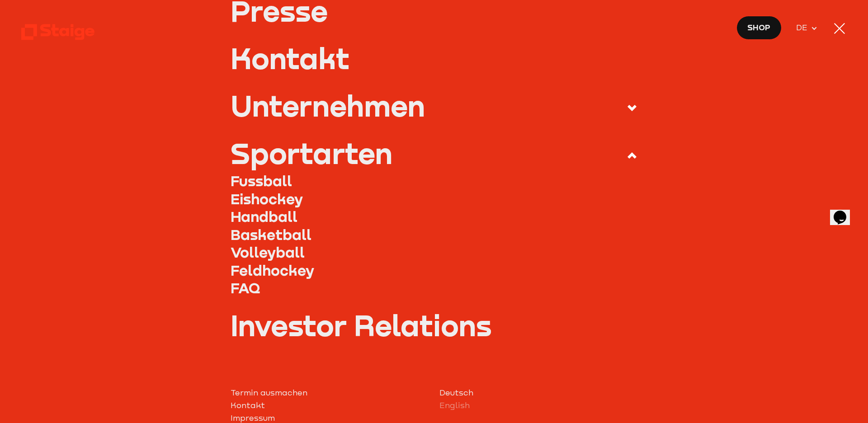 This screenshot has height=423, width=868. Describe the element at coordinates (434, 198) in the screenshot. I see `a: Eishockey` at that location.